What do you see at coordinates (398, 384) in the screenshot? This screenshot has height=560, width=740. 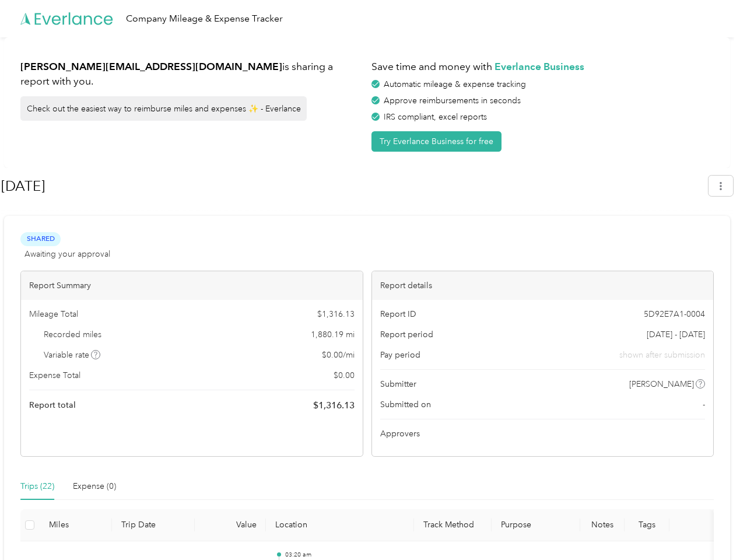 I see `span: Submitter` at bounding box center [398, 384].